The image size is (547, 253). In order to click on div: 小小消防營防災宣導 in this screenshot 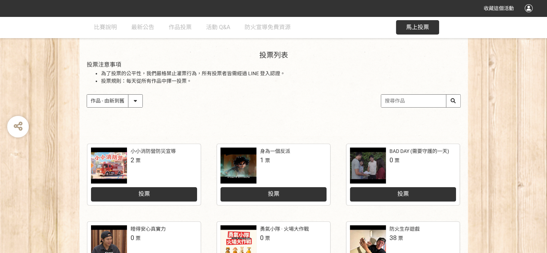, I will do `click(153, 151)`.